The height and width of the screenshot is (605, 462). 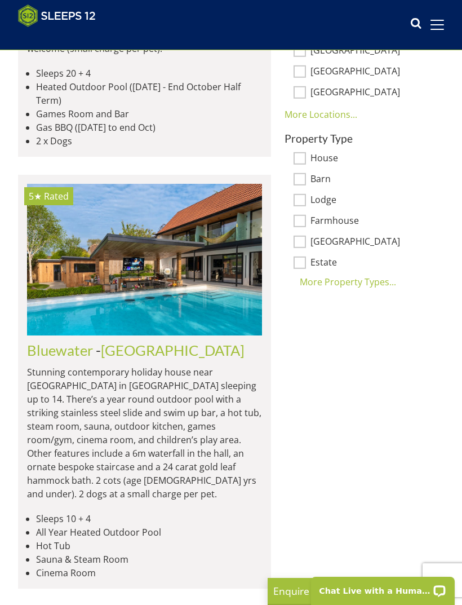 I want to click on li: Games Room and Bar, so click(x=149, y=114).